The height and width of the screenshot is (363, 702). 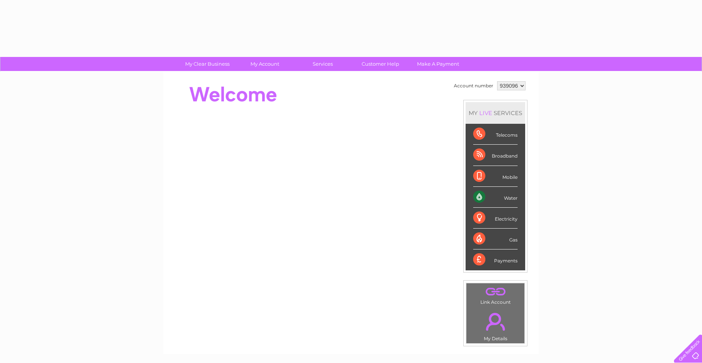 I want to click on td: Link Account, so click(x=495, y=295).